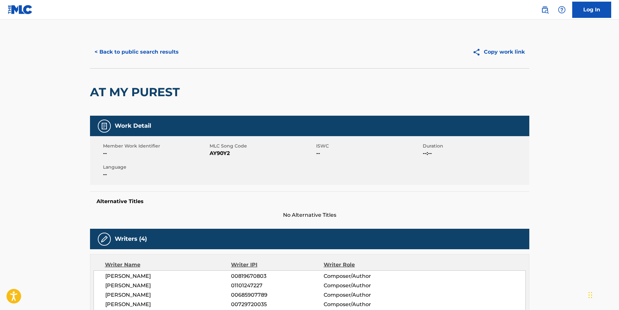  What do you see at coordinates (155, 146) in the screenshot?
I see `span: Member Work Identifier` at bounding box center [155, 146].